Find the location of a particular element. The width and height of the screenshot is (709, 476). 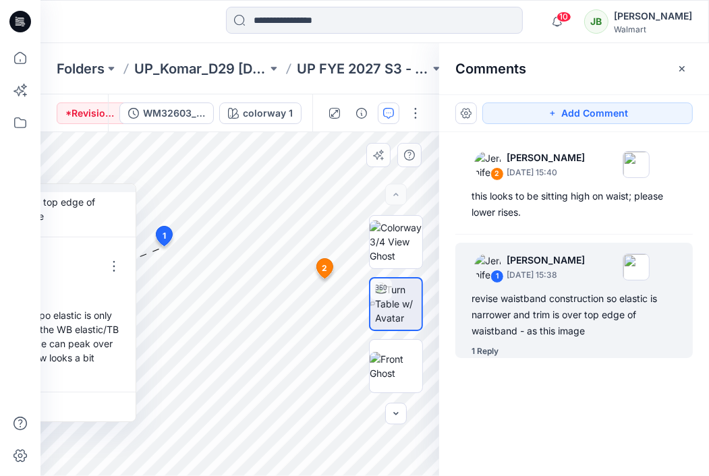

span: 10 is located at coordinates (564, 17).